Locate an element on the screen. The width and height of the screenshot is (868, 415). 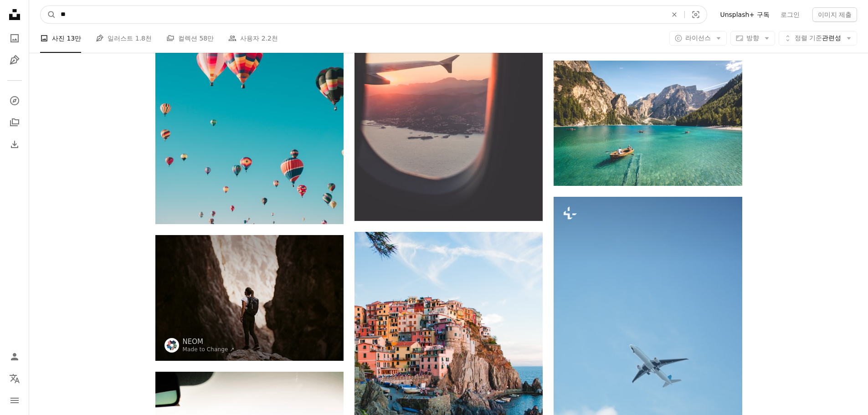
button: Unsplash 검색 is located at coordinates (48, 15).